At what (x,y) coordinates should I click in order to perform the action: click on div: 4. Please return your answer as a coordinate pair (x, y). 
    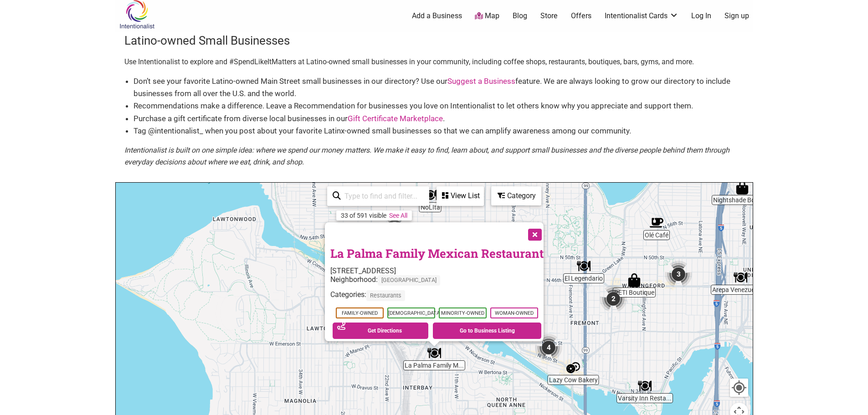
    Looking at the image, I should click on (548, 348).